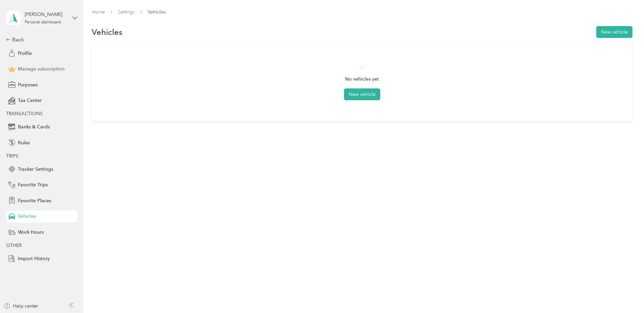 The width and height of the screenshot is (644, 313). What do you see at coordinates (34, 201) in the screenshot?
I see `span: Favorite Places` at bounding box center [34, 201].